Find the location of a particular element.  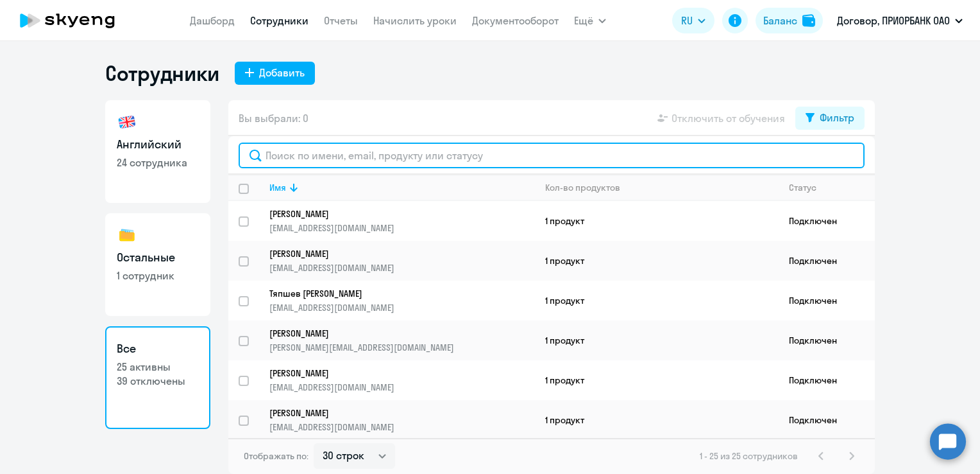

span: 1 - 25 из 25 сотрудников is located at coordinates (749, 456).